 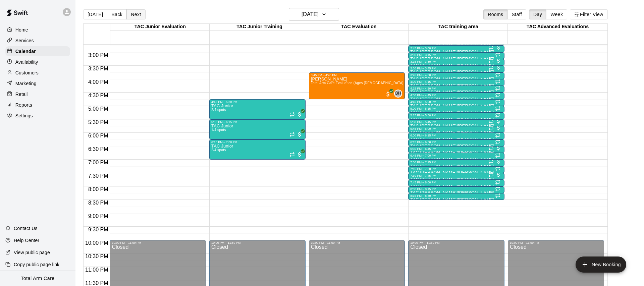 What do you see at coordinates (456, 195) in the screenshot?
I see `div: 8:15 PM – 8:30 PM` at bounding box center [456, 195].